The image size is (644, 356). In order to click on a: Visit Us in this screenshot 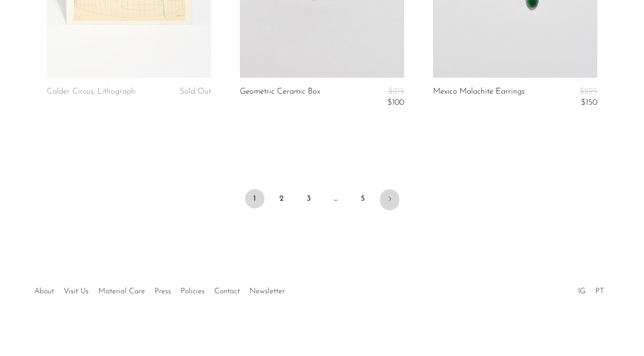, I will do `click(76, 291)`.